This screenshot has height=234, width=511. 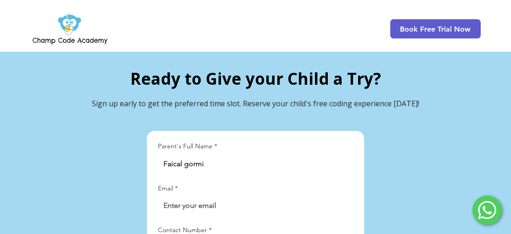 What do you see at coordinates (256, 78) in the screenshot?
I see `span: Ready to Give your Child a Try?` at bounding box center [256, 78].